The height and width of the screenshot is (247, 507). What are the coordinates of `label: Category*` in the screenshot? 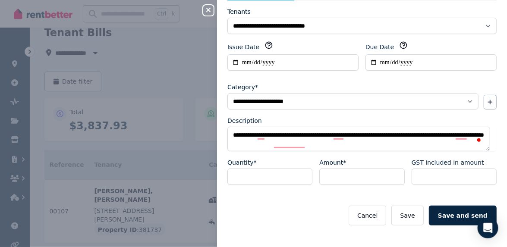 It's located at (242, 87).